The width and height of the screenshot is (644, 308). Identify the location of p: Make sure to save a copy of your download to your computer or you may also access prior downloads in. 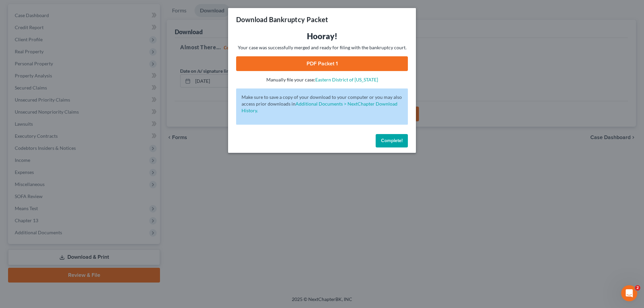
(322, 104).